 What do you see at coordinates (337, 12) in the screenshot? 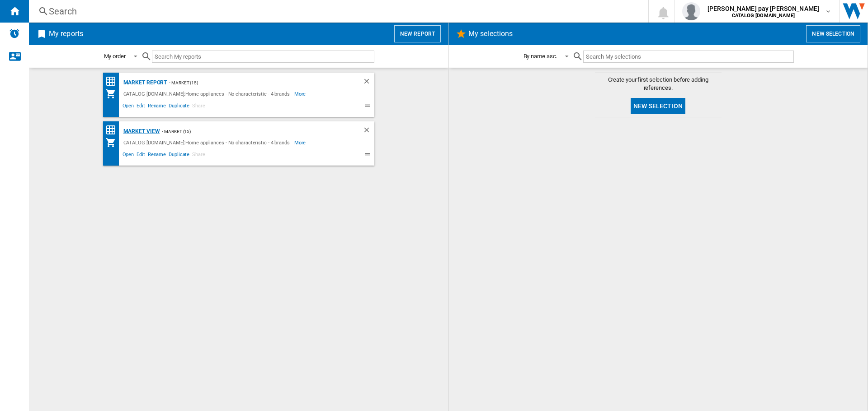
I see `div: Search` at bounding box center [337, 12].